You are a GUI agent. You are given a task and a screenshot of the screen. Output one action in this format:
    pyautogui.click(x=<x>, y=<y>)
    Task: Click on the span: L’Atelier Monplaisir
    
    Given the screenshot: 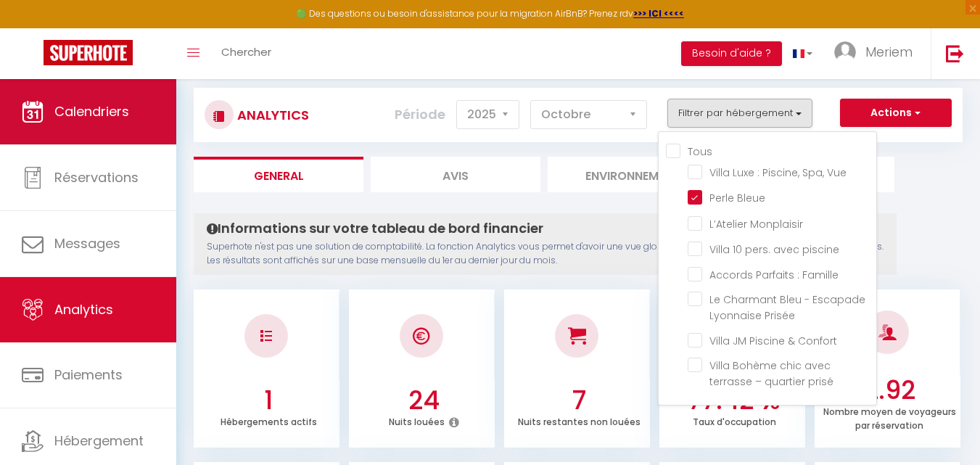 What is the action you would take?
    pyautogui.click(x=756, y=224)
    